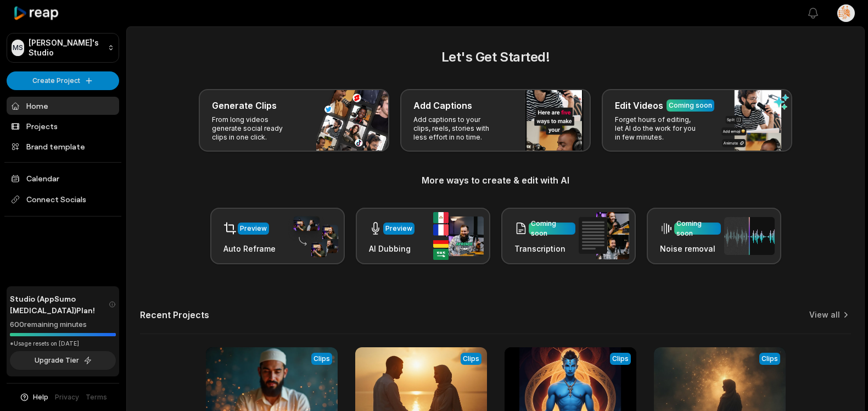 The height and width of the screenshot is (411, 868). What do you see at coordinates (63, 199) in the screenshot?
I see `span: Connect Socials` at bounding box center [63, 199].